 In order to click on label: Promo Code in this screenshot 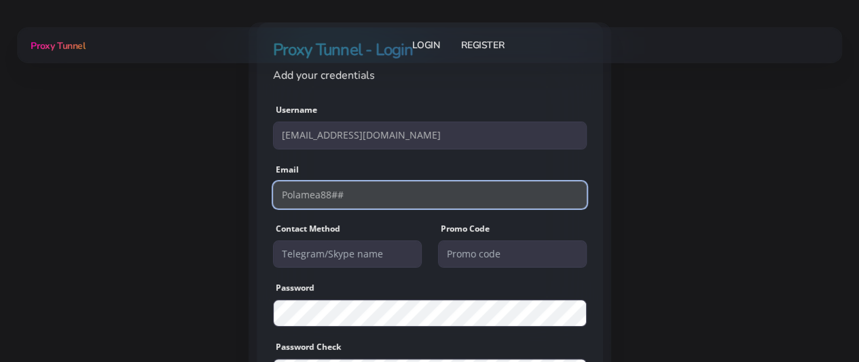, I will do `click(465, 229)`.